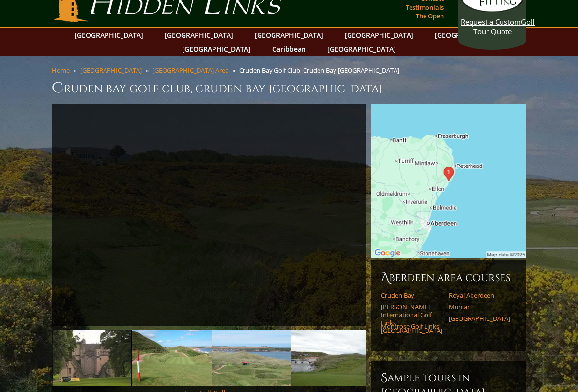 The image size is (578, 392). Describe the element at coordinates (61, 70) in the screenshot. I see `a: Home` at that location.